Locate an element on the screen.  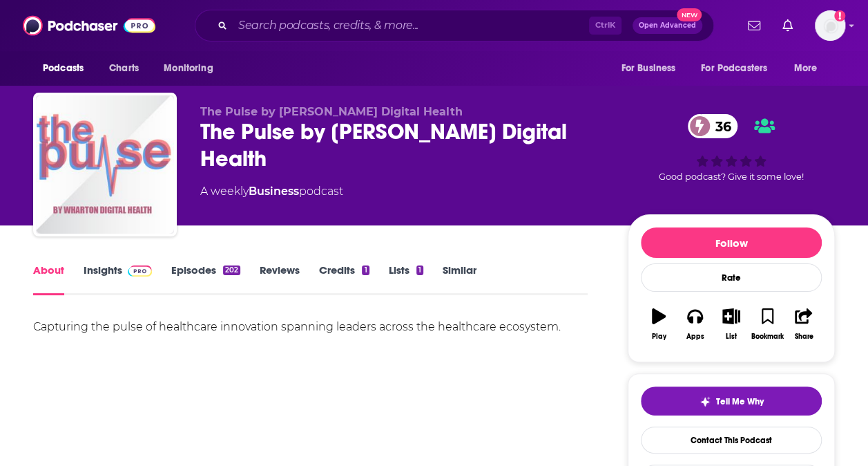
span: Monitoring is located at coordinates (188, 69).